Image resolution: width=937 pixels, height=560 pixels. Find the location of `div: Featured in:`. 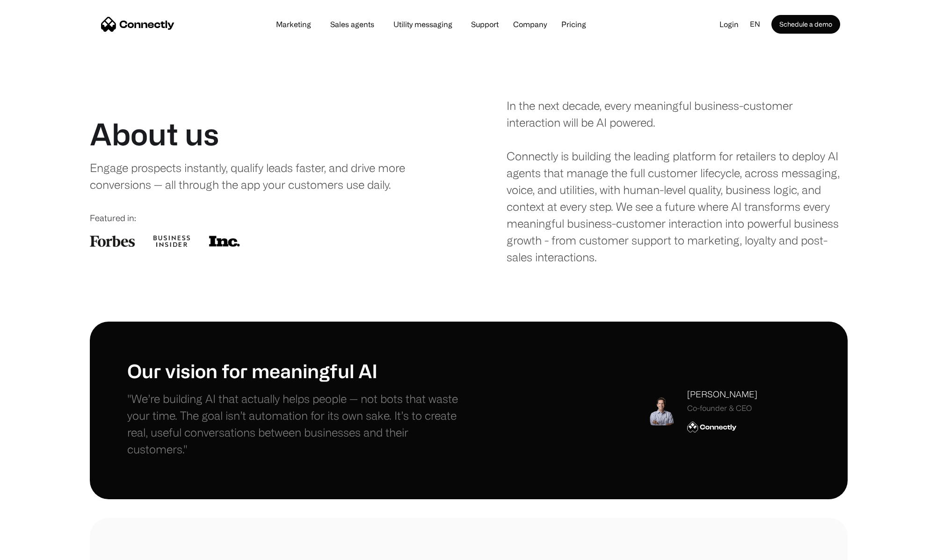

div: Featured in: is located at coordinates (260, 218).